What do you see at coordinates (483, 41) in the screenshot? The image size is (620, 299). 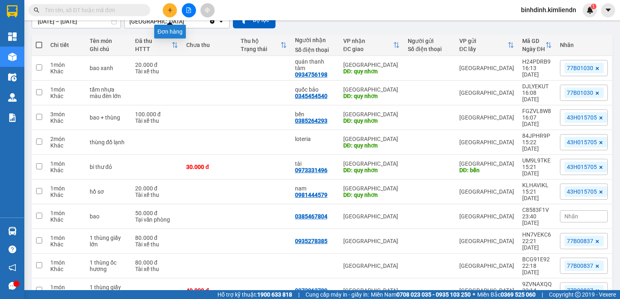 I see `div: VP gửi` at bounding box center [483, 41].